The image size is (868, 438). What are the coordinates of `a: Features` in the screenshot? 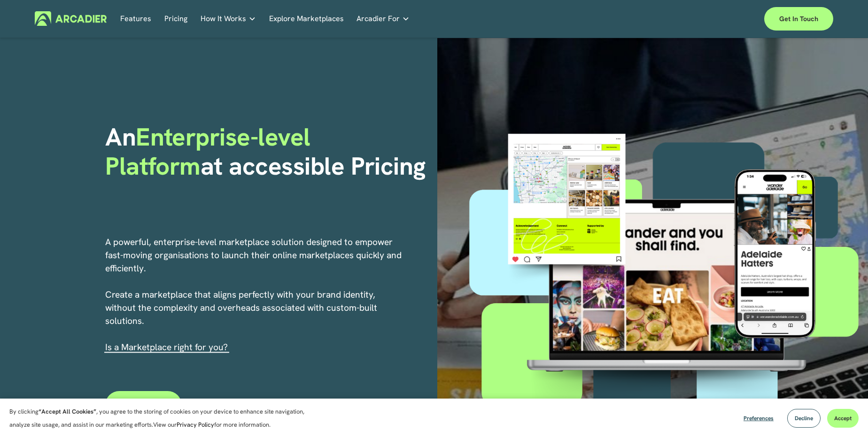 It's located at (135, 18).